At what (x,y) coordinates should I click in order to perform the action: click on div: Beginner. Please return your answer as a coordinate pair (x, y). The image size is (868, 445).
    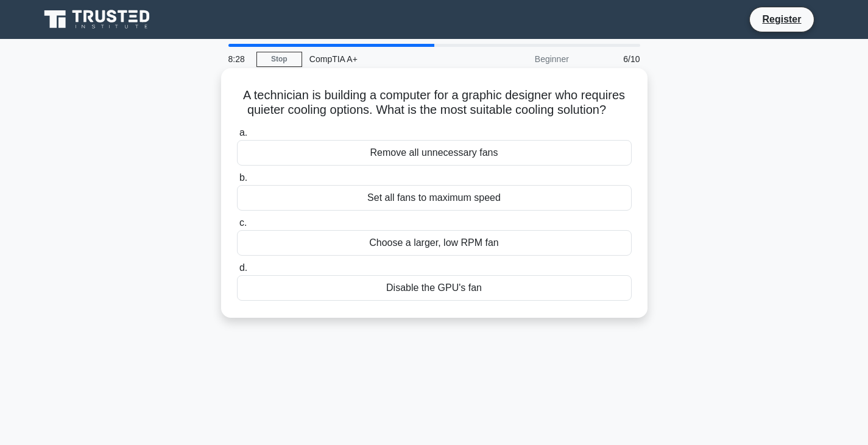
    Looking at the image, I should click on (523, 59).